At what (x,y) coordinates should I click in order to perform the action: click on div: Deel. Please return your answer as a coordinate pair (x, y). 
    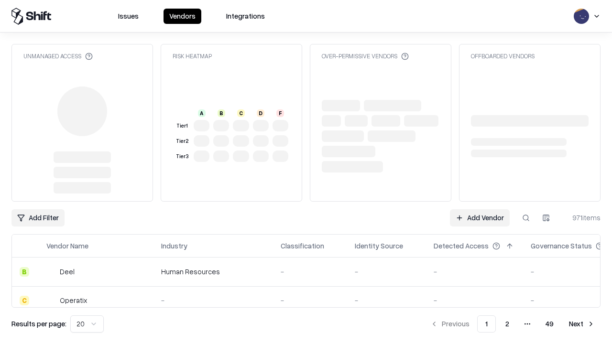
    Looking at the image, I should click on (67, 272).